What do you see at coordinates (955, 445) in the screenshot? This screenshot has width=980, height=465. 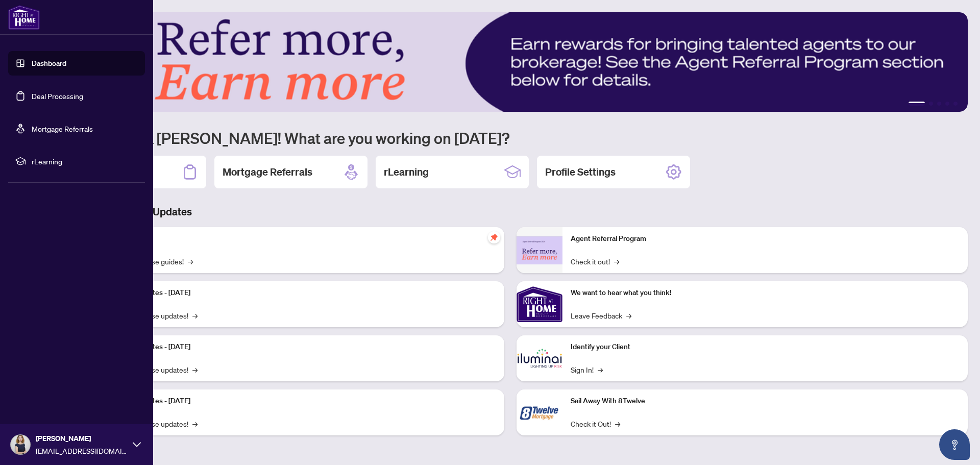 I see `button: Open asap` at bounding box center [955, 445].